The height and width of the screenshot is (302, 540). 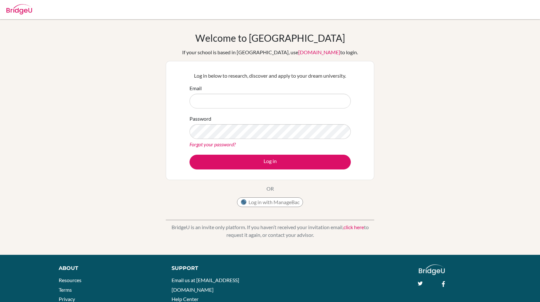 What do you see at coordinates (108, 268) in the screenshot?
I see `div: About` at bounding box center [108, 268].